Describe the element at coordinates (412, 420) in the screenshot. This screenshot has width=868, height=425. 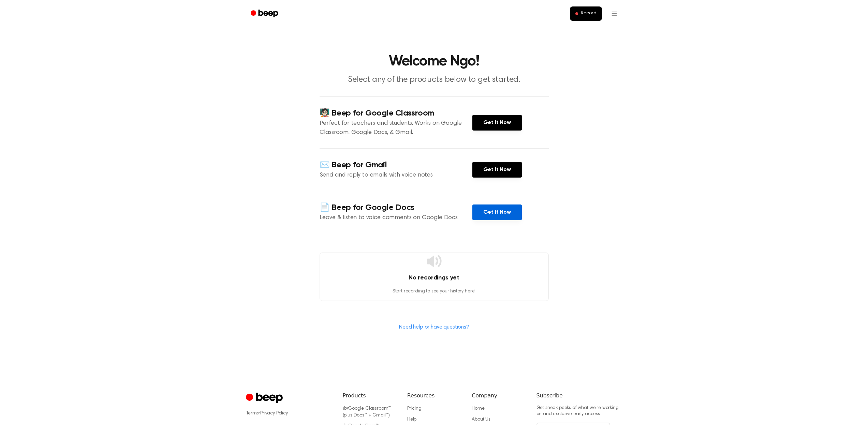
I see `a: Help` at that location.